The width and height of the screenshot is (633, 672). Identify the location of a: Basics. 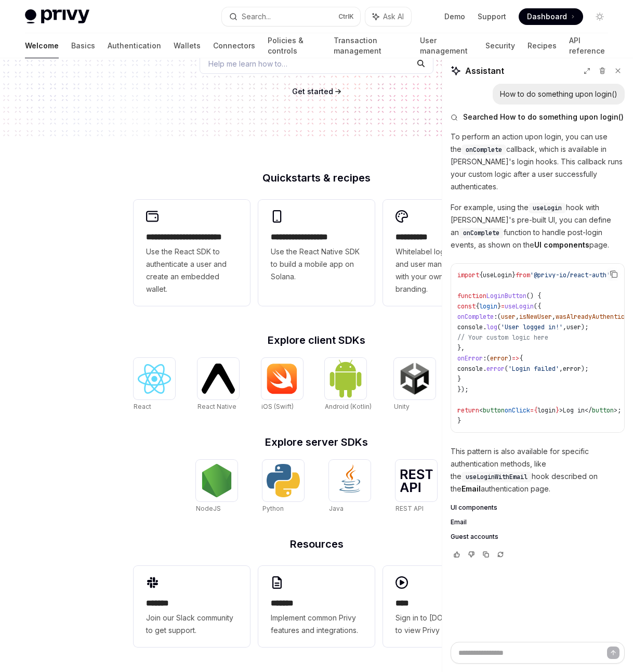
(83, 46).